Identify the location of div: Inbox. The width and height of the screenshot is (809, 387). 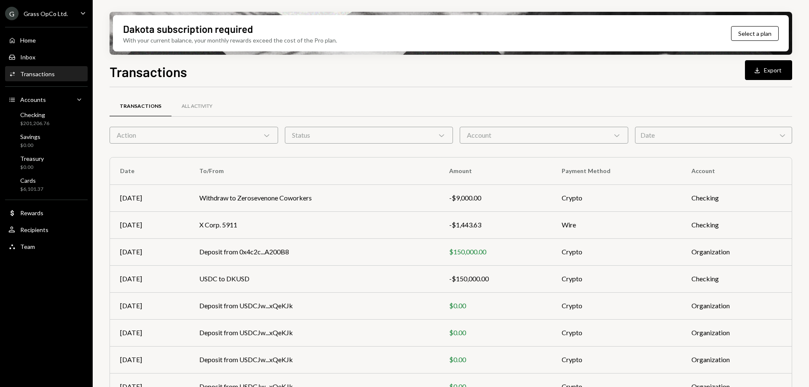
(28, 57).